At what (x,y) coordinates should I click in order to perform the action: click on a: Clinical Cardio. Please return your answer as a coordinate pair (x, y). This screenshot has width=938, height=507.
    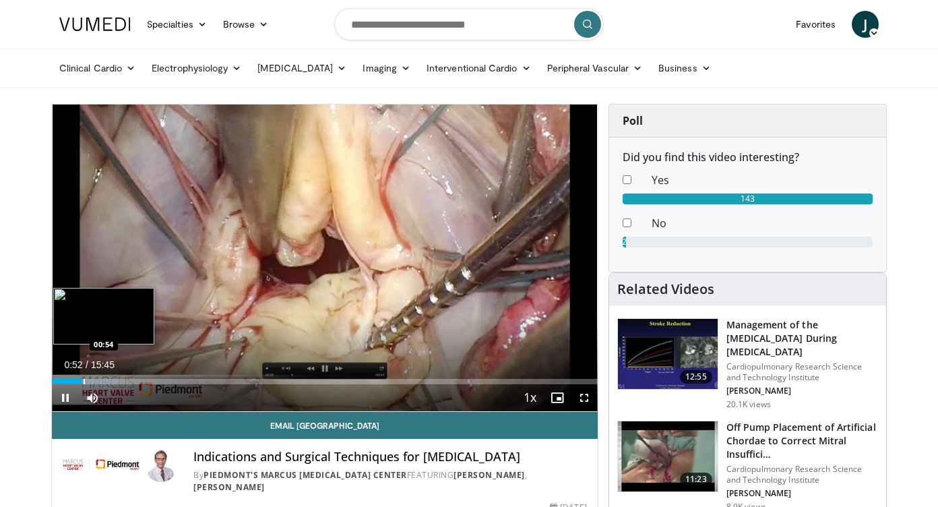
    Looking at the image, I should click on (97, 68).